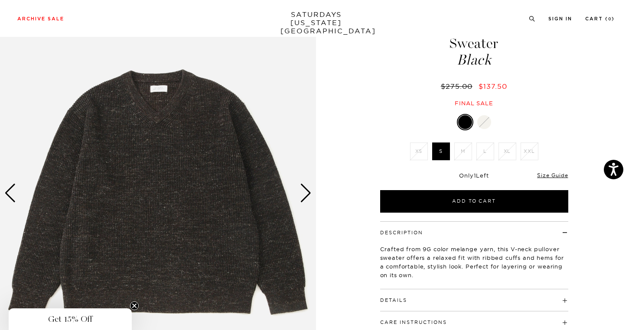 The height and width of the screenshot is (330, 632). I want to click on span: $137.50, so click(493, 86).